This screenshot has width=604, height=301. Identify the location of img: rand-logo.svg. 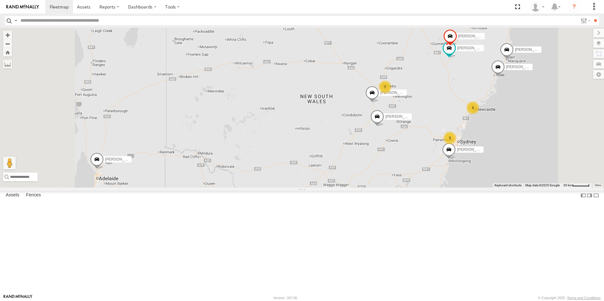
(23, 7).